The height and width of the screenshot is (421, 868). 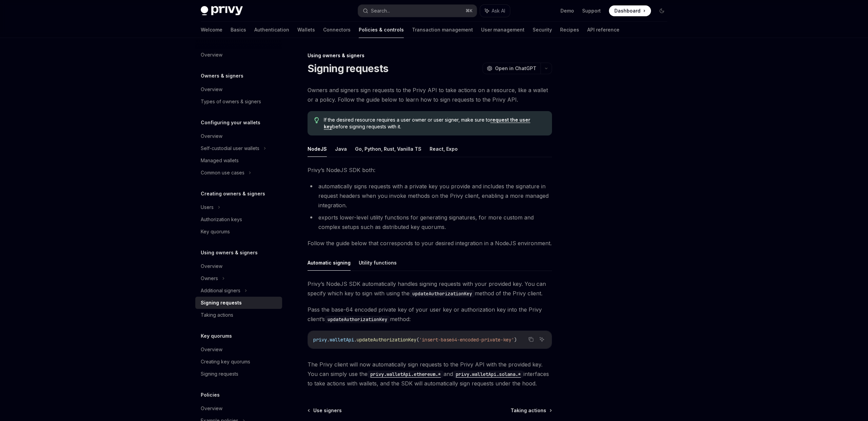 What do you see at coordinates (222, 76) in the screenshot?
I see `h5: Owners & signers` at bounding box center [222, 76].